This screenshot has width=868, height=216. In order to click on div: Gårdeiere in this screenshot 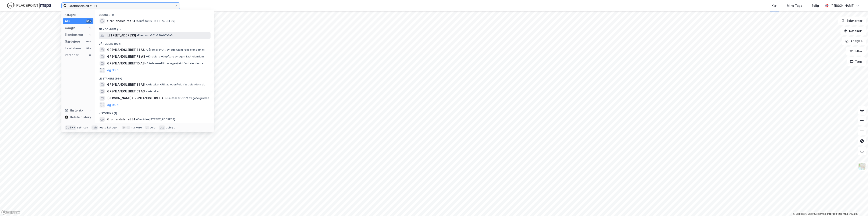, I will do `click(73, 42)`.